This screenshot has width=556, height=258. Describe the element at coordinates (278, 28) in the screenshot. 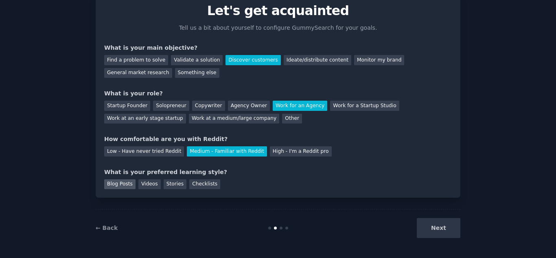

I see `p: Tell us a bit about yourself to configure GummySearch for your goals.` at that location.